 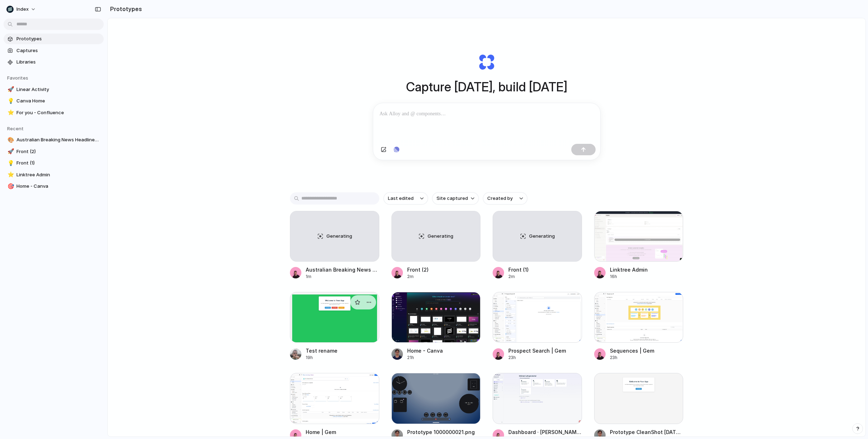 What do you see at coordinates (15, 128) in the screenshot?
I see `span: Recent` at bounding box center [15, 128].